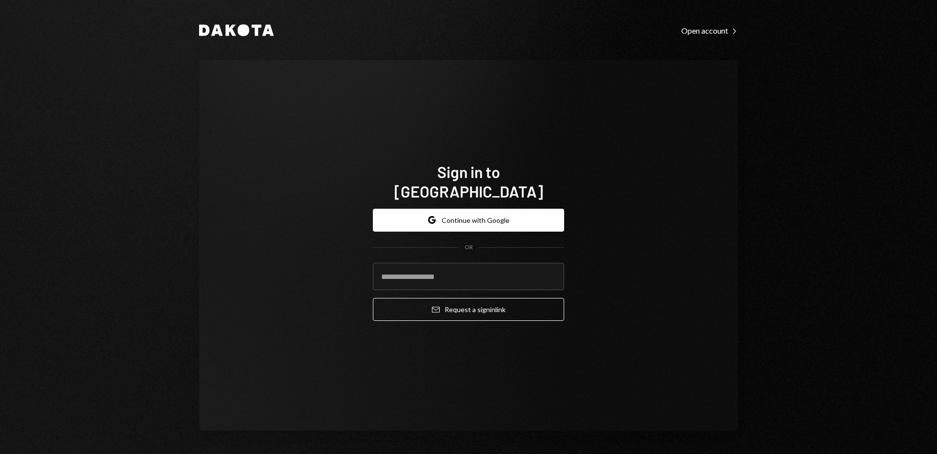 The height and width of the screenshot is (454, 937). Describe the element at coordinates (710, 31) in the screenshot. I see `div: Open account` at that location.